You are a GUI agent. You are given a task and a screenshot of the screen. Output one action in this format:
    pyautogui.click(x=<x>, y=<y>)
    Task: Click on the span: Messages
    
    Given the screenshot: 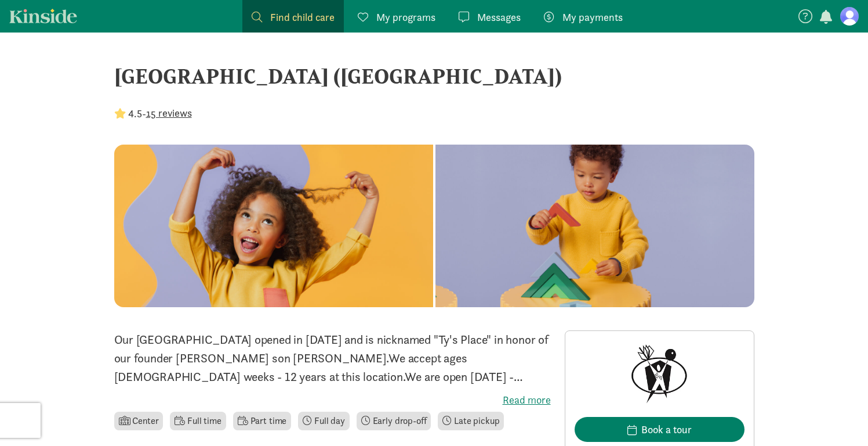 What is the action you would take?
    pyautogui.click(x=499, y=17)
    